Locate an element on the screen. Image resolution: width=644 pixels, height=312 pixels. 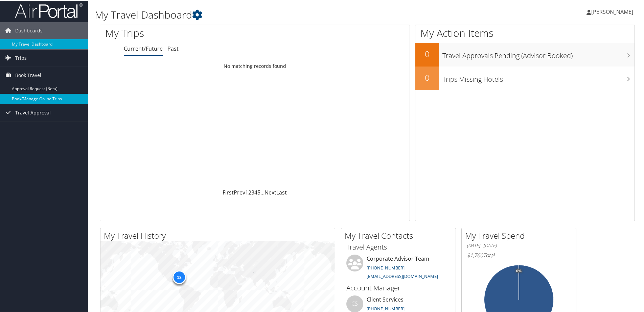
li: Corporate Advisor Team is located at coordinates (398, 268).